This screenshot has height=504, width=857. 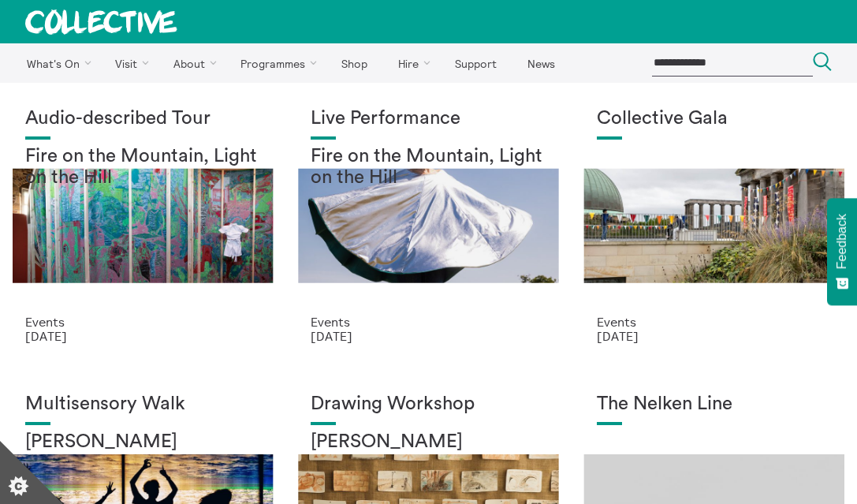 I want to click on a: Hire, so click(x=412, y=63).